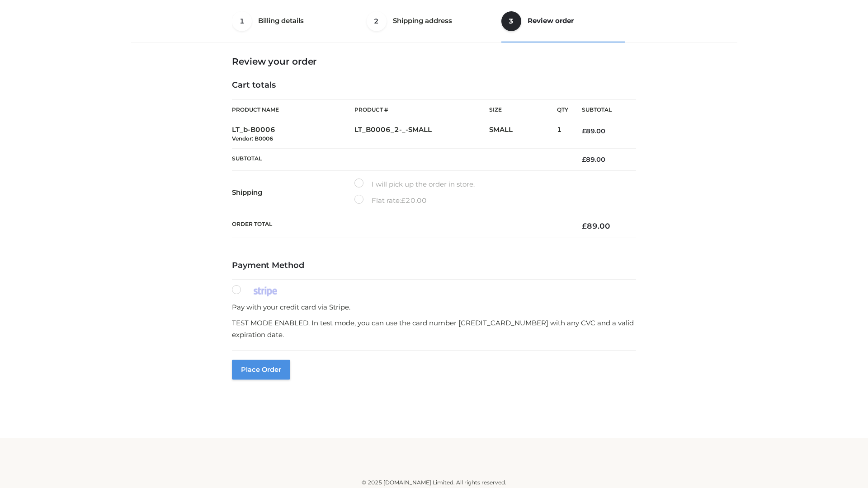 The image size is (868, 488). What do you see at coordinates (422, 109) in the screenshot?
I see `th: Product #` at bounding box center [422, 109].